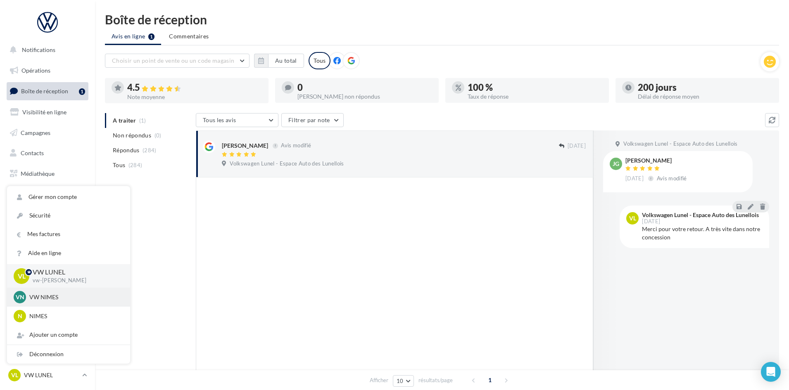  Describe the element at coordinates (616, 164) in the screenshot. I see `span: JG` at that location.